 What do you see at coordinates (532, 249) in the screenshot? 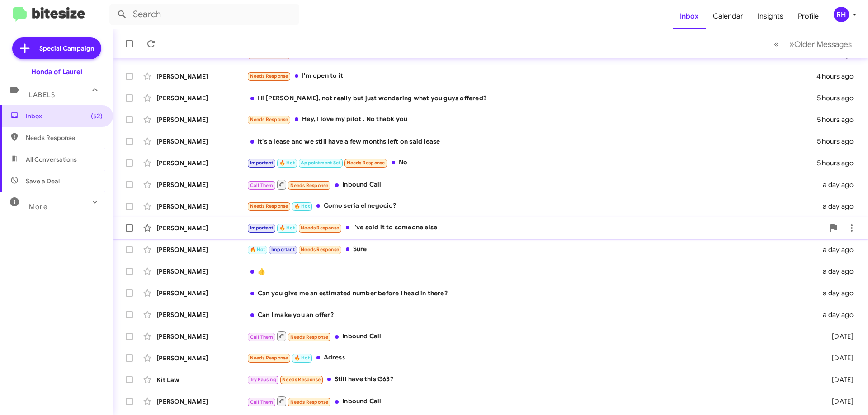
I see `div: Sure` at bounding box center [532, 249].